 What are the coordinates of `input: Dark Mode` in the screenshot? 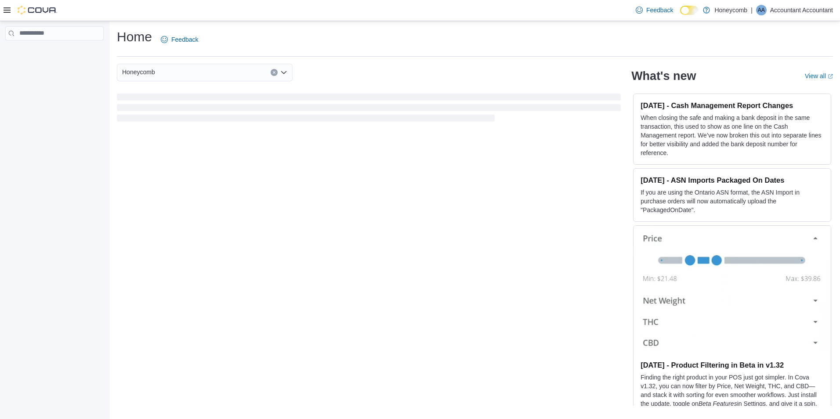 It's located at (689, 10).